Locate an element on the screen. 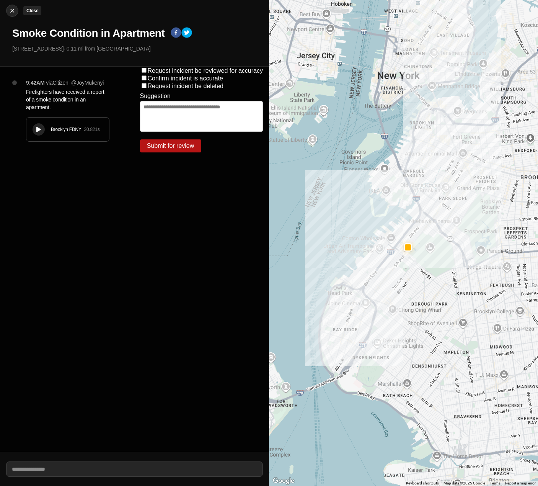  button: Keyboard shortcuts is located at coordinates (423, 483).